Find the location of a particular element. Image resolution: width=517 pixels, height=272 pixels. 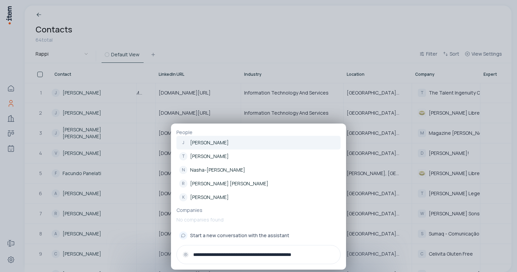

button: Start a new conversation with the assistant is located at coordinates (258, 236).